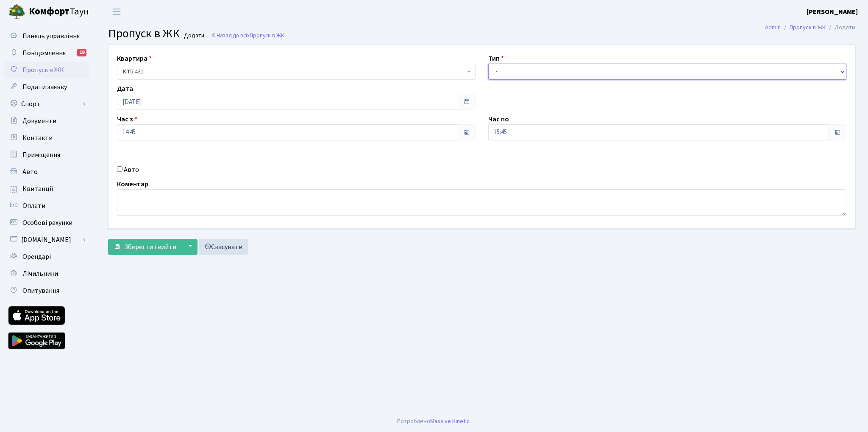 This screenshot has height=432, width=868. What do you see at coordinates (499, 119) in the screenshot?
I see `label: Час по` at bounding box center [499, 119].